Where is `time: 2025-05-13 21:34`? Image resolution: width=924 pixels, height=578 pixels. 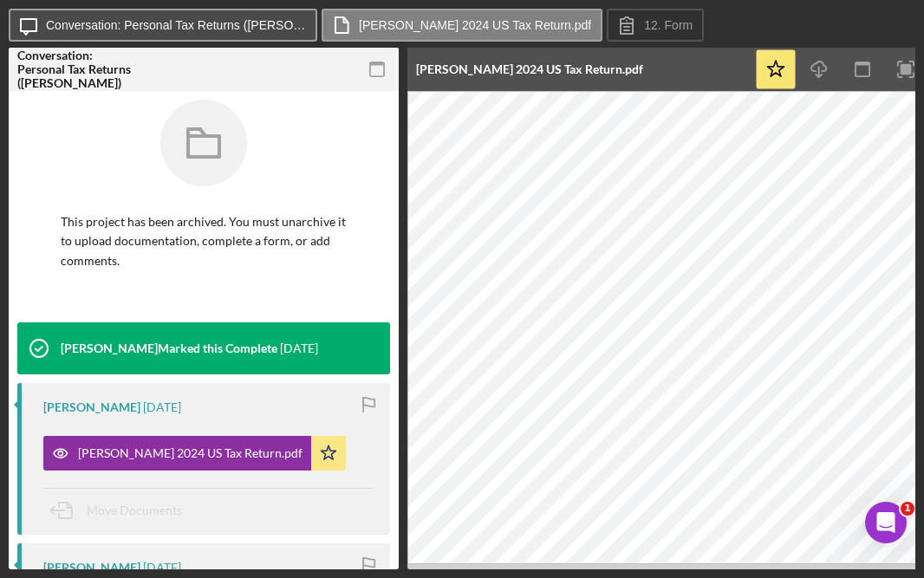 time: 2025-05-13 21:34 is located at coordinates (299, 349).